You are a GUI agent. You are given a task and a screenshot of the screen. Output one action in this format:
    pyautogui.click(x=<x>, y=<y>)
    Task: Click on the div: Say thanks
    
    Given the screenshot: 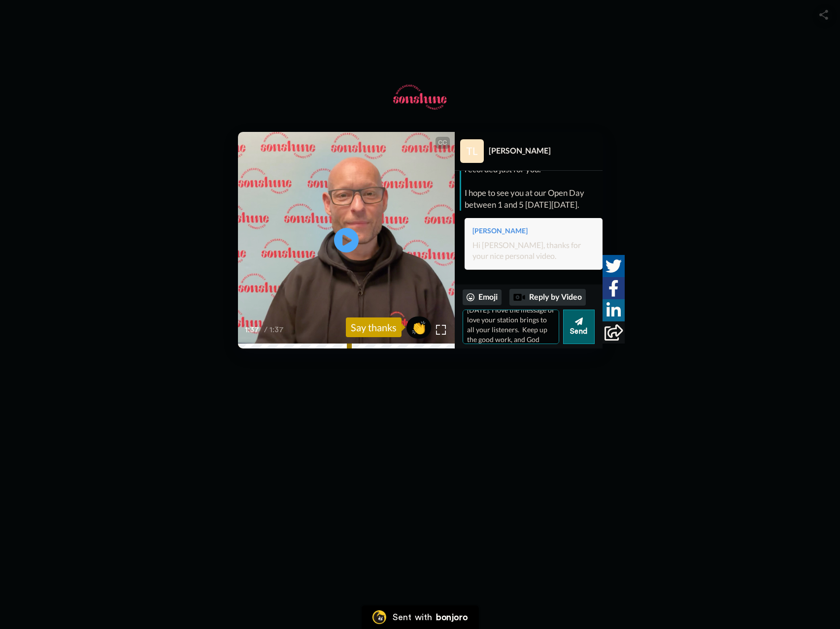 What is the action you would take?
    pyautogui.click(x=374, y=327)
    